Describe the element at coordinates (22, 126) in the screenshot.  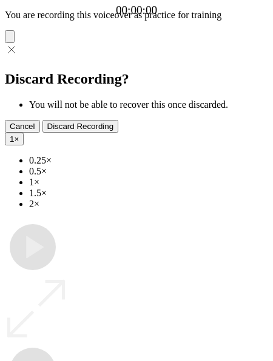
I see `button: Cancel` at that location.